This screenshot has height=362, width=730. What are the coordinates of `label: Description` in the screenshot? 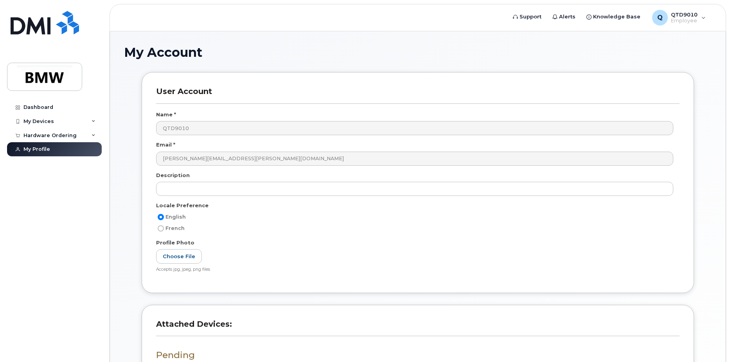 It's located at (173, 175).